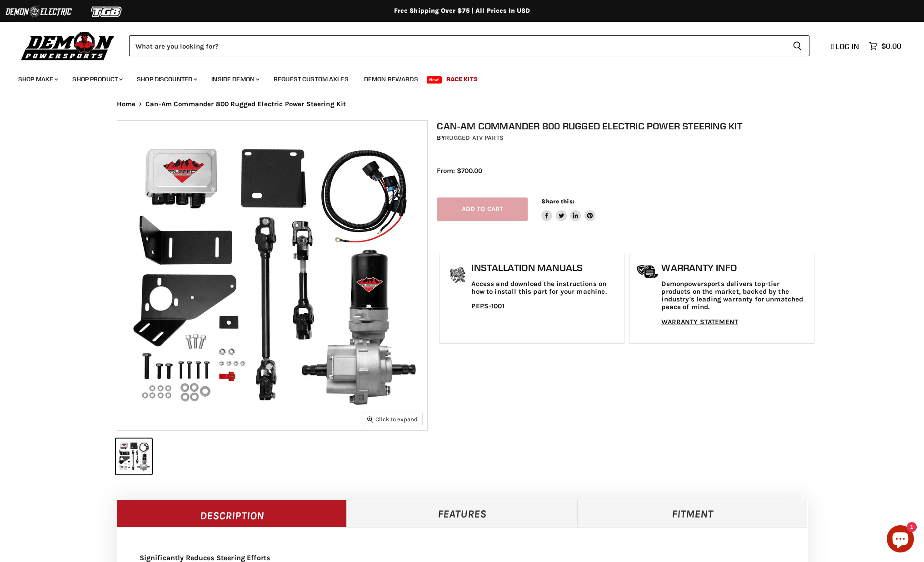 This screenshot has height=562, width=924. I want to click on a: Log in, so click(846, 46).